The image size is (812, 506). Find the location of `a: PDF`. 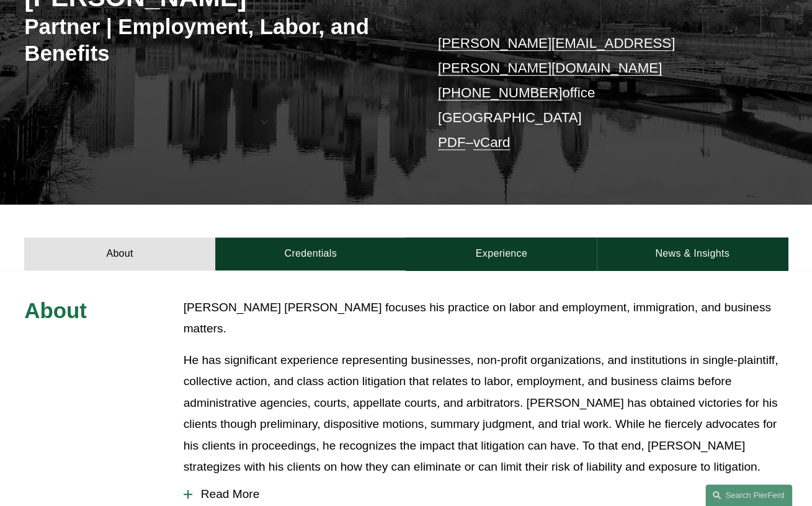

a: PDF is located at coordinates (451, 142).